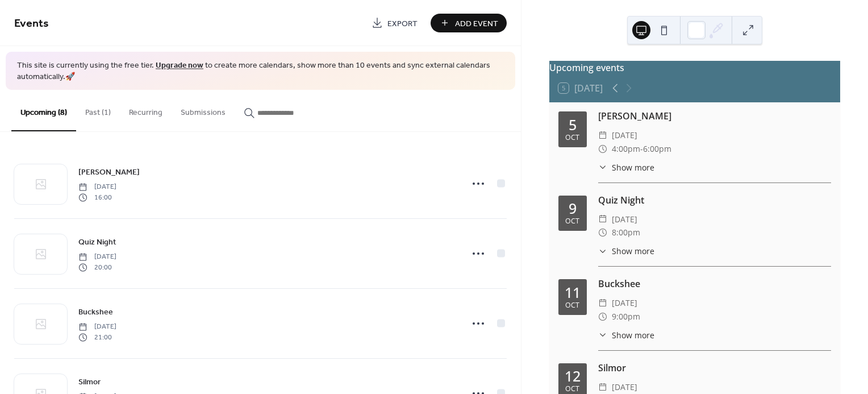  Describe the element at coordinates (469, 23) in the screenshot. I see `a: Add Event` at that location.